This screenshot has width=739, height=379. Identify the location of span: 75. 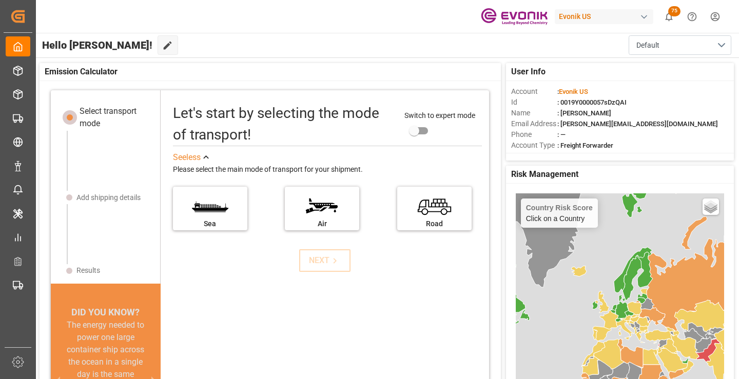
(674, 11).